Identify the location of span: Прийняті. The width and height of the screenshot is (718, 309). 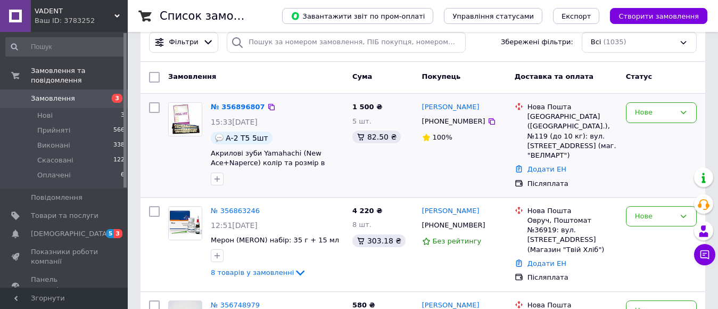
(54, 130).